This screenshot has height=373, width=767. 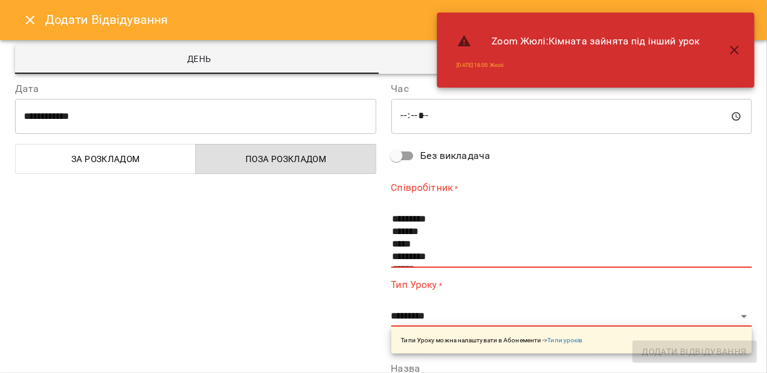 What do you see at coordinates (492, 340) in the screenshot?
I see `p: Типи Уроку можна налаштувати в Абонементи ->` at bounding box center [492, 340].